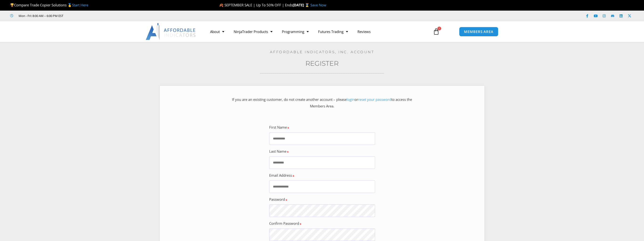  I want to click on span: Compare Trade Copier Solutions 🥇, so click(49, 5).